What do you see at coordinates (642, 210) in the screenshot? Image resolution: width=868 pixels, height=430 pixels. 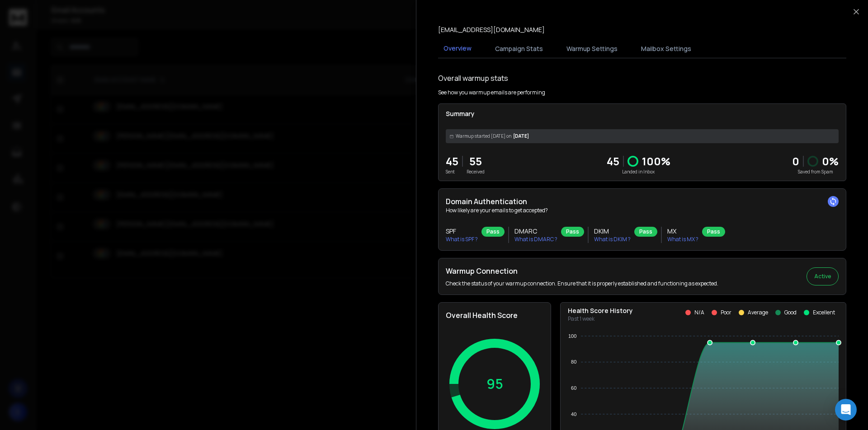 I see `p: How likely are your emails to get accepted?` at bounding box center [642, 210].